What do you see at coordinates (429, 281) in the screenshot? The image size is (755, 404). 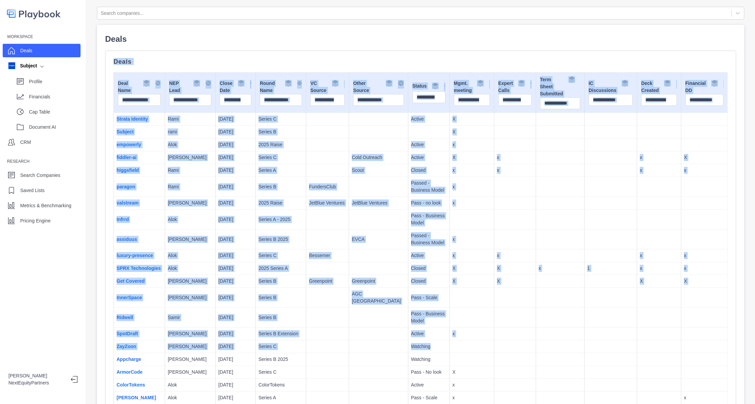 I see `p: Closed` at bounding box center [429, 281].